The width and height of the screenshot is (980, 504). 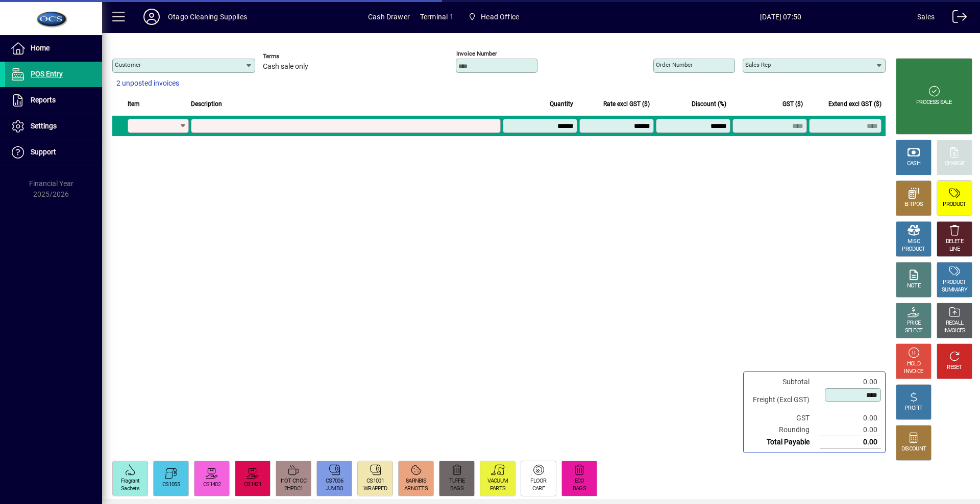 I want to click on div: Sachets, so click(x=130, y=490).